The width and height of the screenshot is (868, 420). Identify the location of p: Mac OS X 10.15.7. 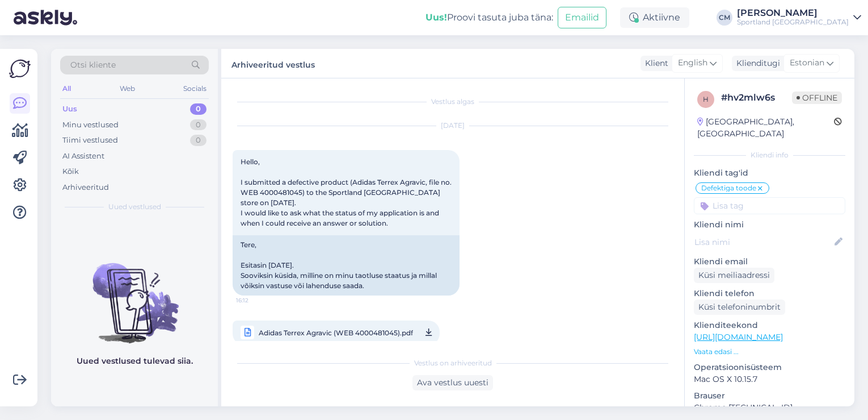
(770, 379).